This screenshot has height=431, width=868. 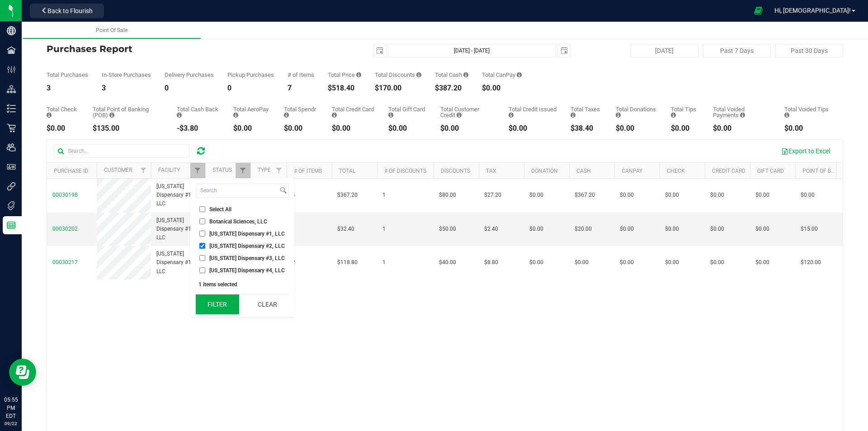 I want to click on i: Sum of the cash-back amounts from rounded-up electronic payments for all purchases in the date ra..., so click(x=179, y=115).